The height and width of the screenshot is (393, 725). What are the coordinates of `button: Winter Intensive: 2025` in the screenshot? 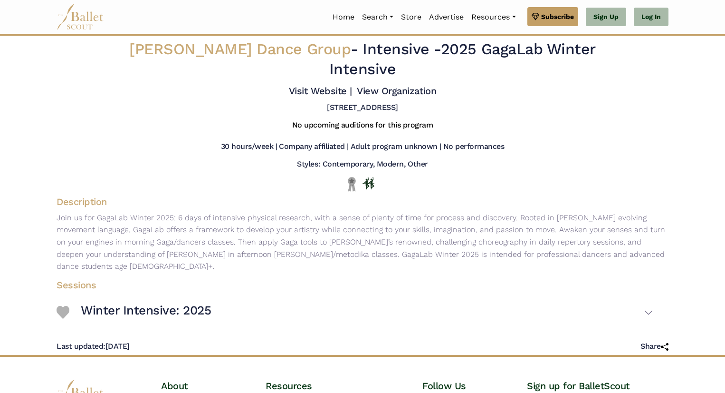 It's located at (367, 312).